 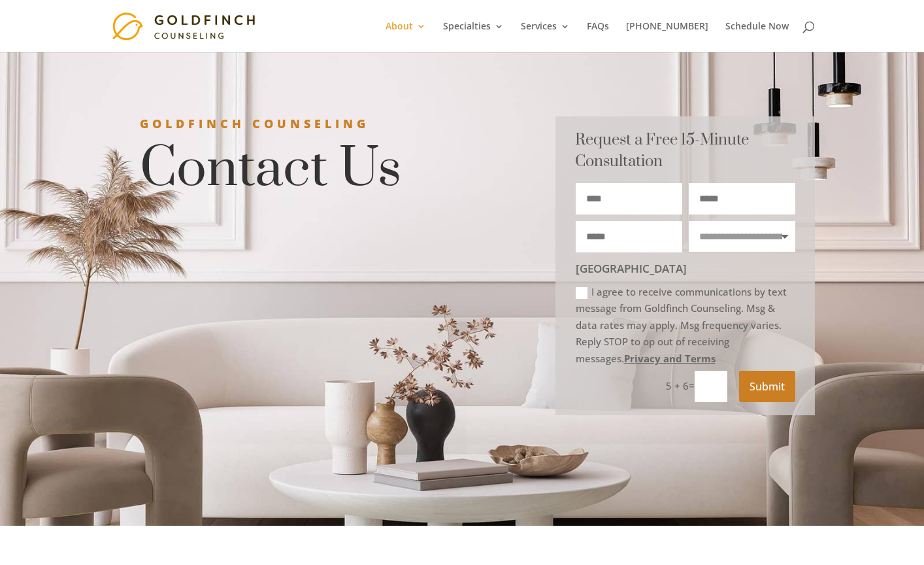 I want to click on button: Submit, so click(x=767, y=387).